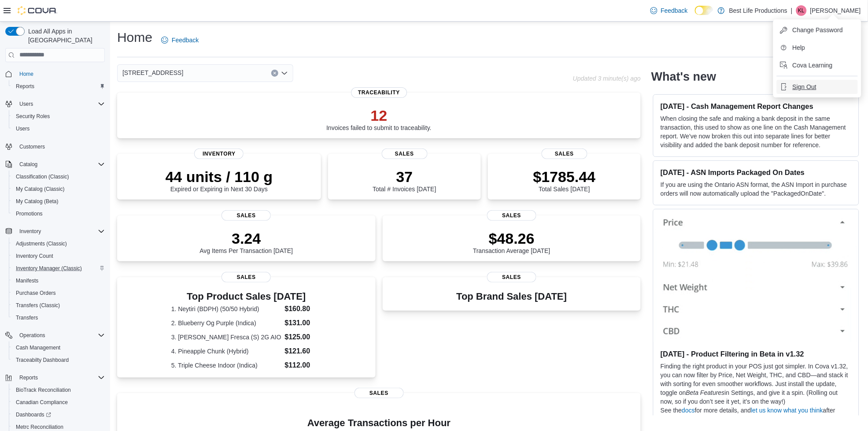 The width and height of the screenshot is (868, 431). I want to click on p: $1785.44, so click(564, 177).